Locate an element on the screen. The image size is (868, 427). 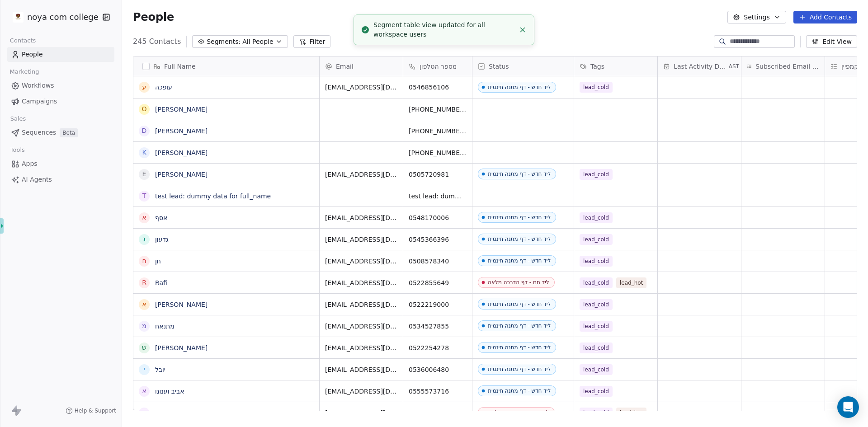
span: 0546856106 is located at coordinates (438, 87).